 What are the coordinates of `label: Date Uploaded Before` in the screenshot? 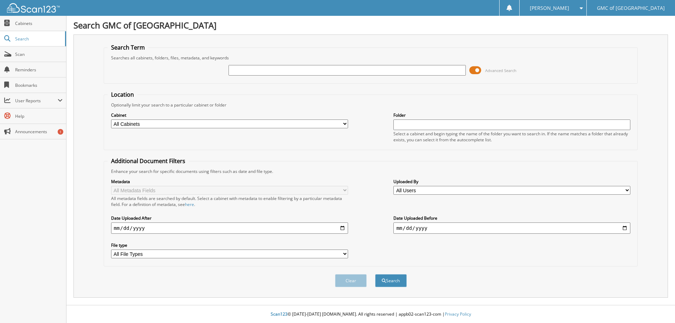 It's located at (512, 218).